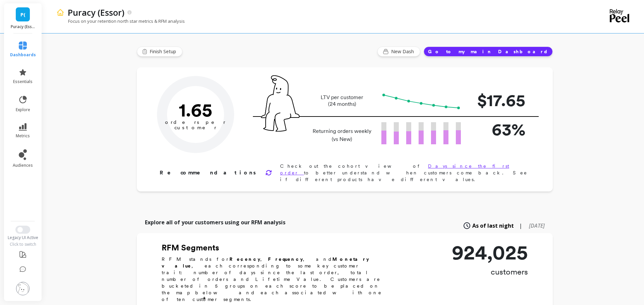 The height and width of the screenshot is (305, 644). I want to click on span: metrics, so click(23, 136).